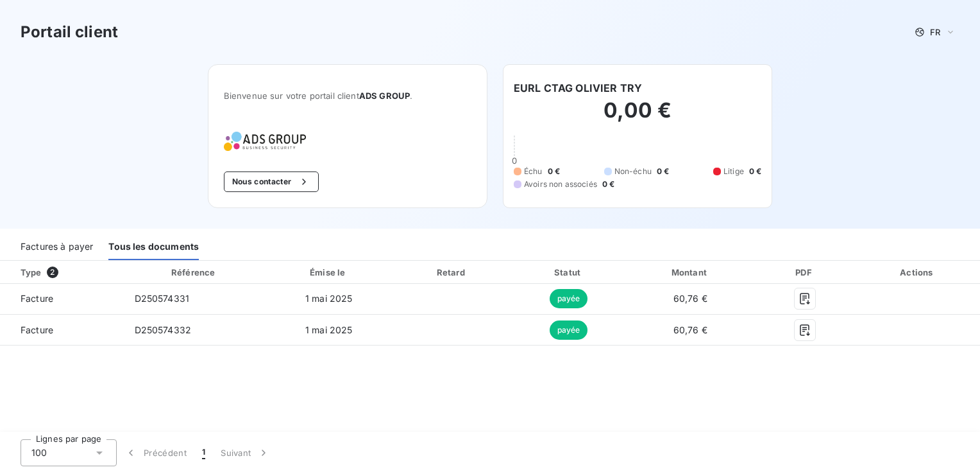 This screenshot has width=980, height=474. What do you see at coordinates (162, 298) in the screenshot?
I see `span: D250574331` at bounding box center [162, 298].